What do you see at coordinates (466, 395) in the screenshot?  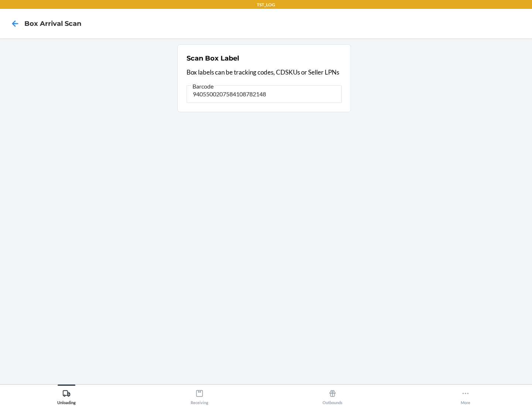 I see `button: More` at bounding box center [466, 395].